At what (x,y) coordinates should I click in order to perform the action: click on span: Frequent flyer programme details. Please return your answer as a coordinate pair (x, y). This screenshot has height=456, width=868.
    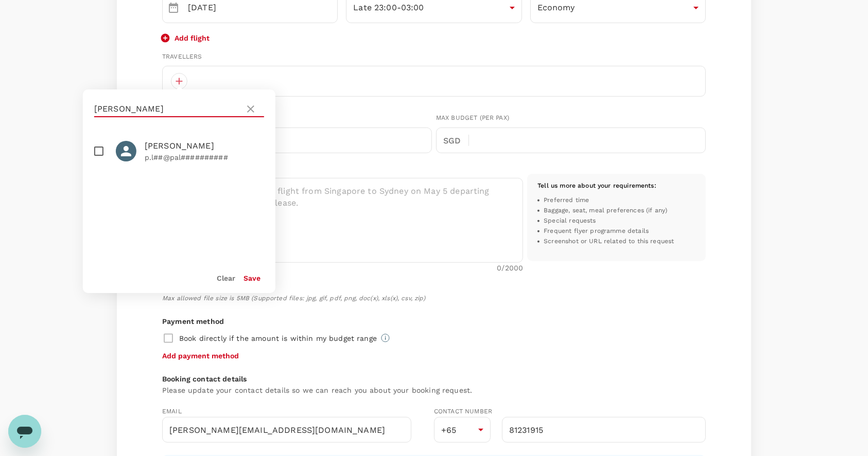
    Looking at the image, I should click on (596, 231).